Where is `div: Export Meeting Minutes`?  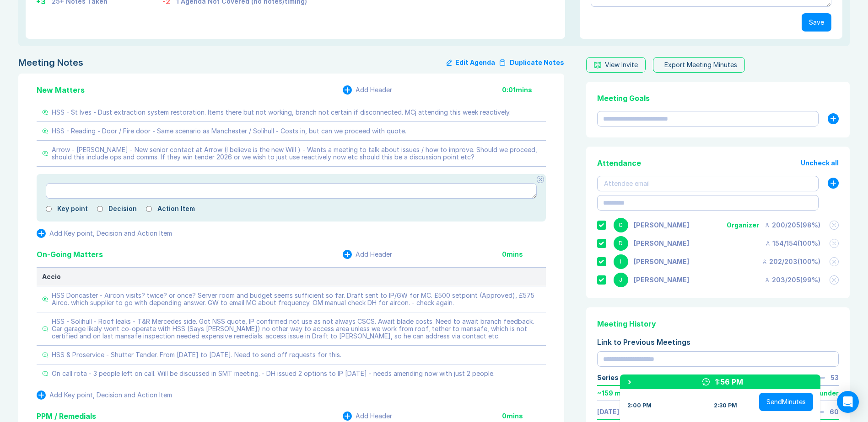
div: Export Meeting Minutes is located at coordinates (700, 65).